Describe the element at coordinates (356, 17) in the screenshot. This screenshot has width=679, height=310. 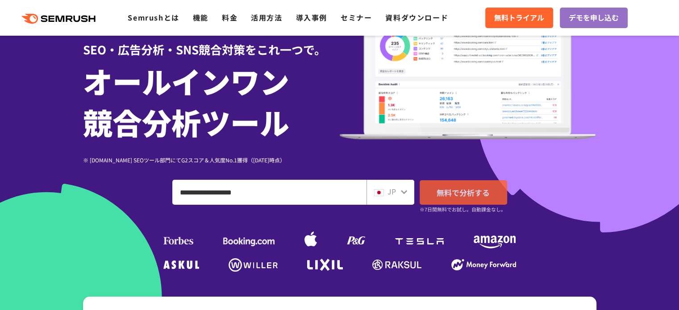
I see `a: セミナー` at that location.